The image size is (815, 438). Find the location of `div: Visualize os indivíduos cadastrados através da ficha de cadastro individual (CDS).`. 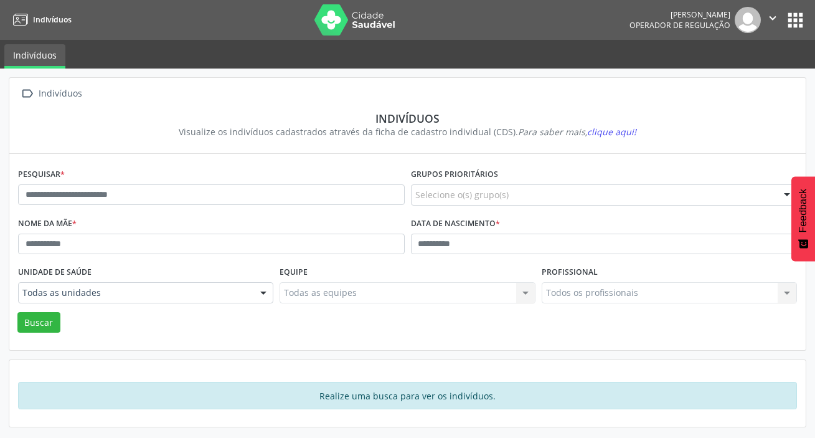

div: Visualize os indivíduos cadastrados através da ficha de cadastro individual (CDS). is located at coordinates (407, 131).